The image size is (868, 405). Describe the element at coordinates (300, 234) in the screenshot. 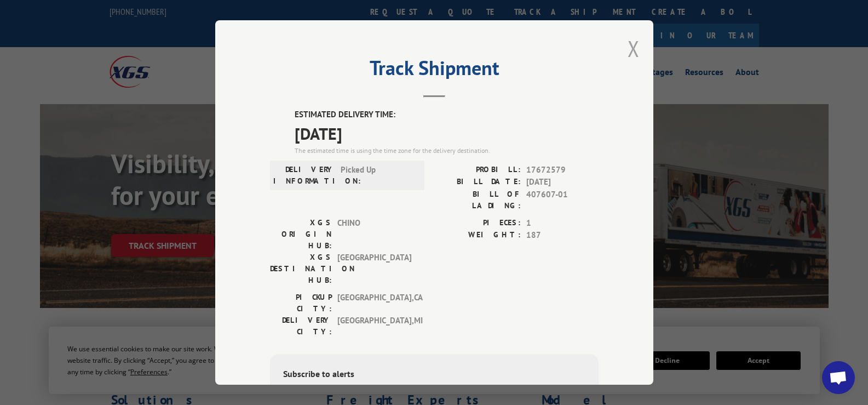

I see `label: XGS ORIGIN HUB:` at that location.